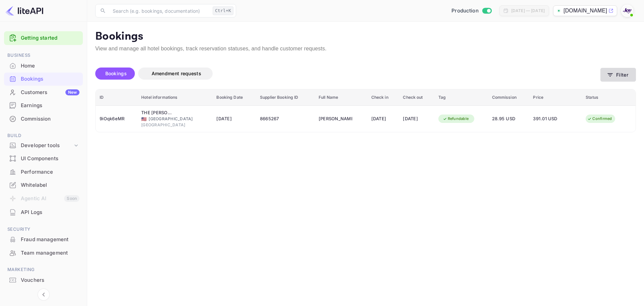 The height and width of the screenshot is (306, 644). Describe the element at coordinates (43, 229) in the screenshot. I see `span: Security` at that location.